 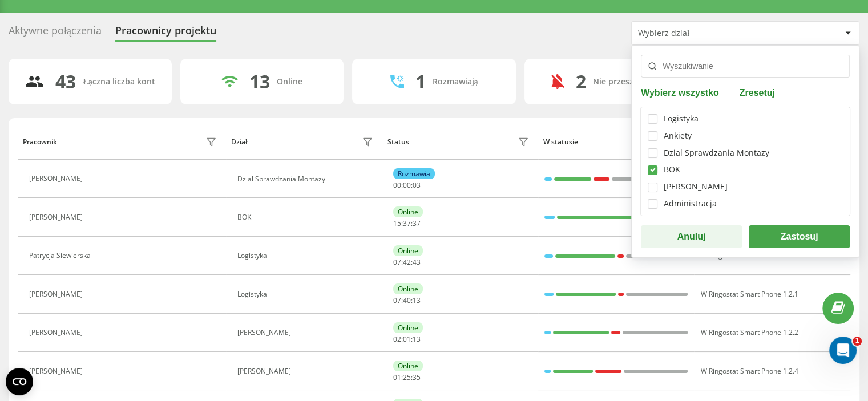 I want to click on div: 1, so click(x=420, y=81).